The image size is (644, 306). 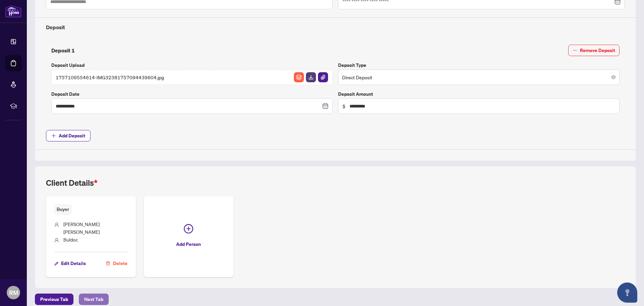 I want to click on button: Previous Tab, so click(x=54, y=299).